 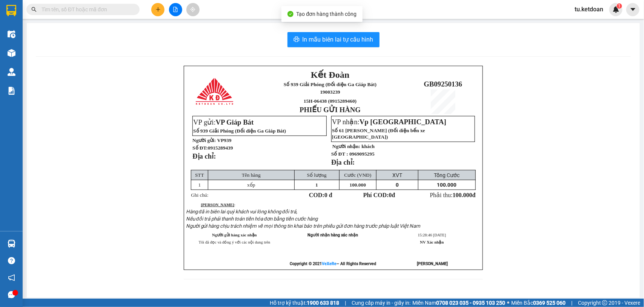 What do you see at coordinates (397, 175) in the screenshot?
I see `td: XVT` at bounding box center [397, 175].